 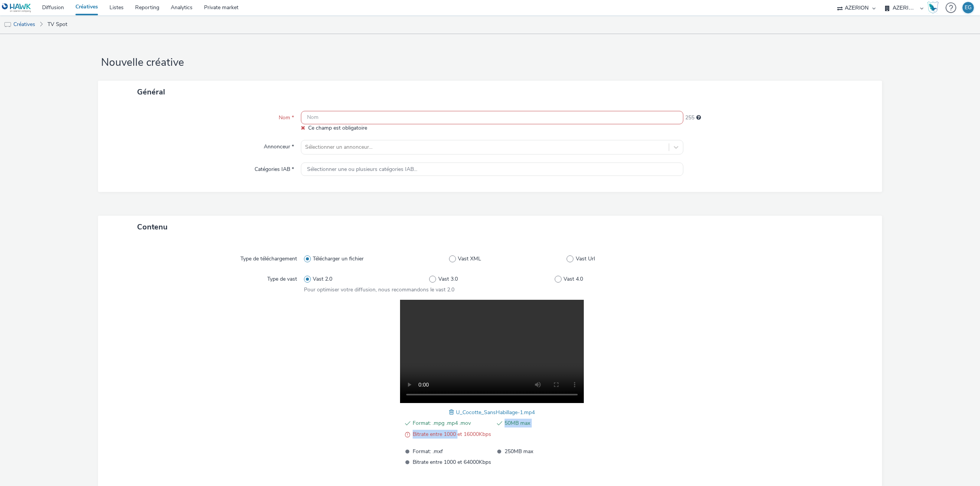 I want to click on span: Vast 3.0, so click(x=448, y=279).